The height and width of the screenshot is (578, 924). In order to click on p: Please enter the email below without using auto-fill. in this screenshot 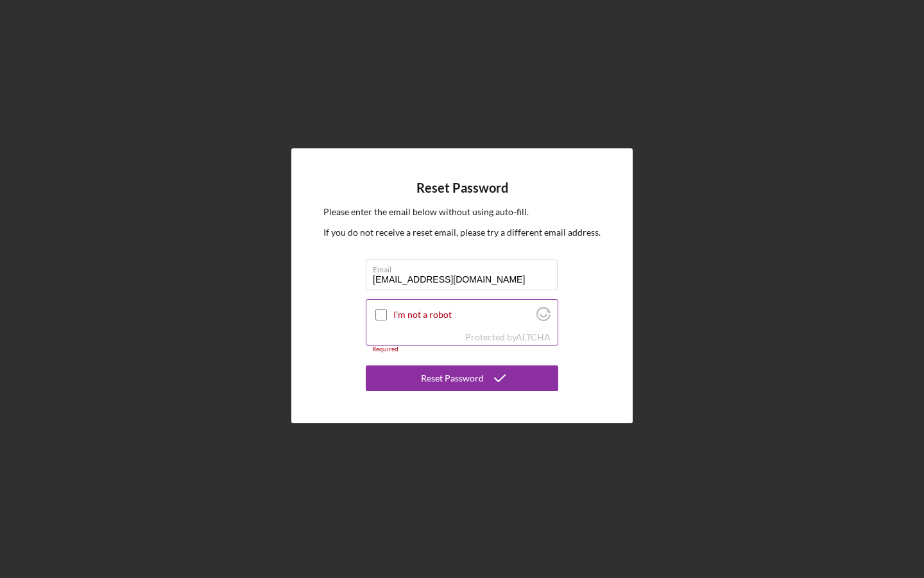, I will do `click(462, 212)`.